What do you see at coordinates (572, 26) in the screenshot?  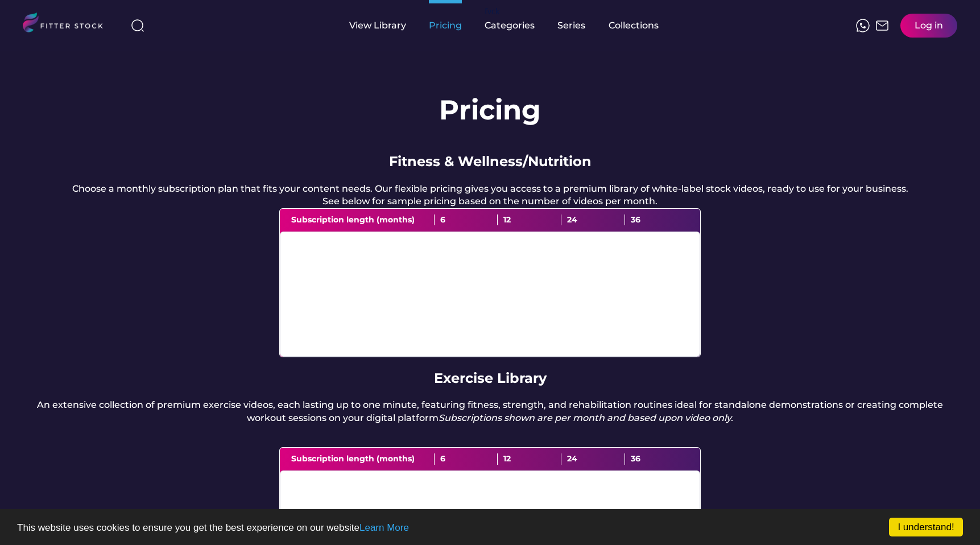 I see `div: Series` at bounding box center [572, 26].